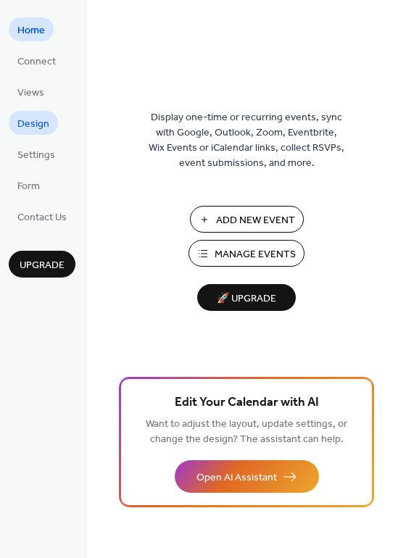 This screenshot has height=558, width=406. Describe the element at coordinates (36, 155) in the screenshot. I see `span: Settings` at that location.